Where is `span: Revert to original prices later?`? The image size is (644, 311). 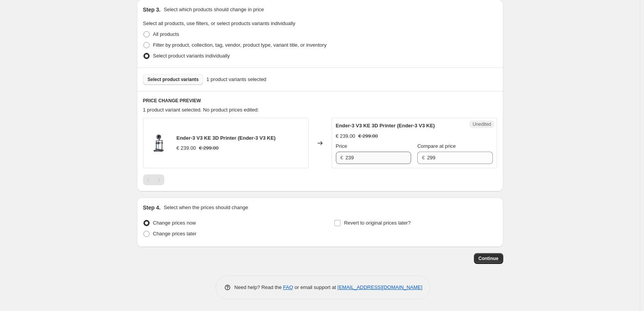
span: Revert to original prices later? is located at coordinates (377, 222).